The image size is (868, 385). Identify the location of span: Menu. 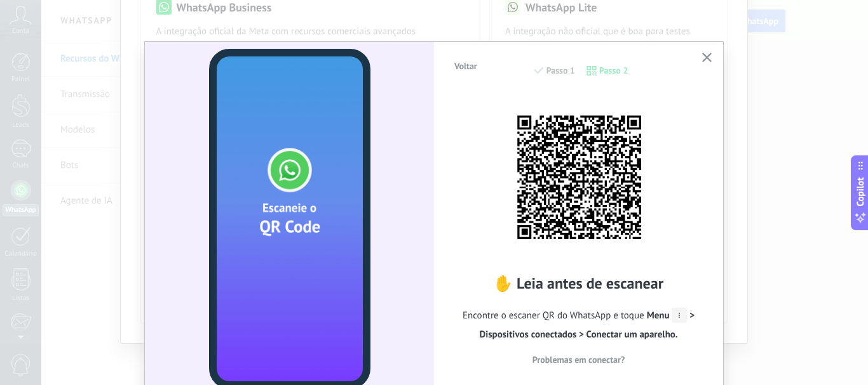
(667, 316).